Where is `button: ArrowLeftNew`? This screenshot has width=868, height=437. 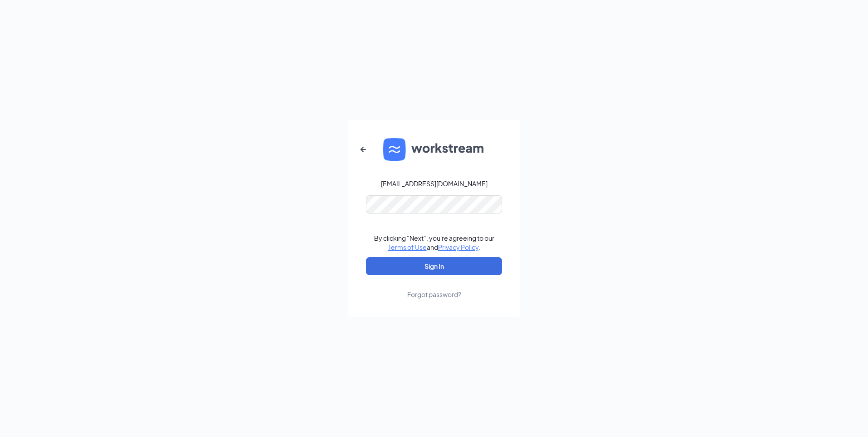 button: ArrowLeftNew is located at coordinates (363, 149).